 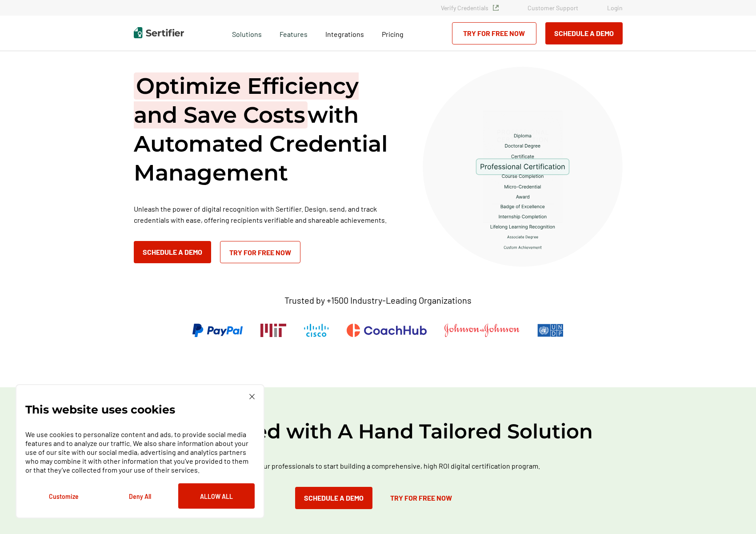 What do you see at coordinates (267, 214) in the screenshot?
I see `p: Unleash the power of digital recognition with Sertifier. Design, send, and track credentials with...` at bounding box center [267, 214].